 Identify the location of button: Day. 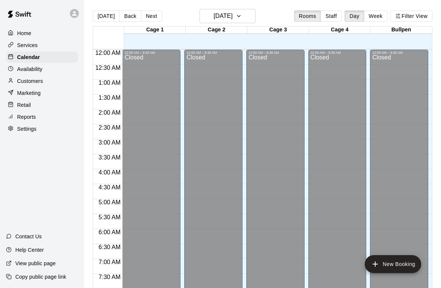
(354, 16).